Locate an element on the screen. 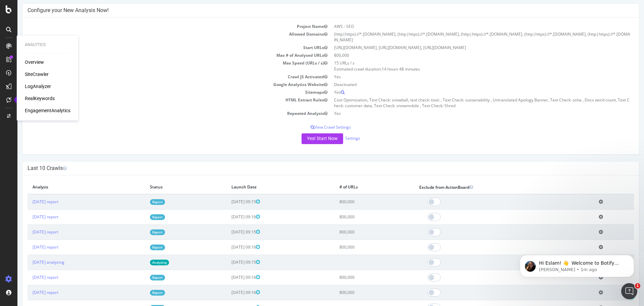  th: Analysis is located at coordinates (68, 187).